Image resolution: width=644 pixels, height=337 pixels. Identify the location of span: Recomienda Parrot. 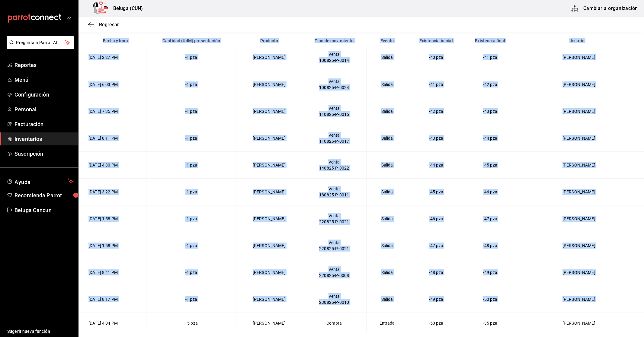
(44, 195).